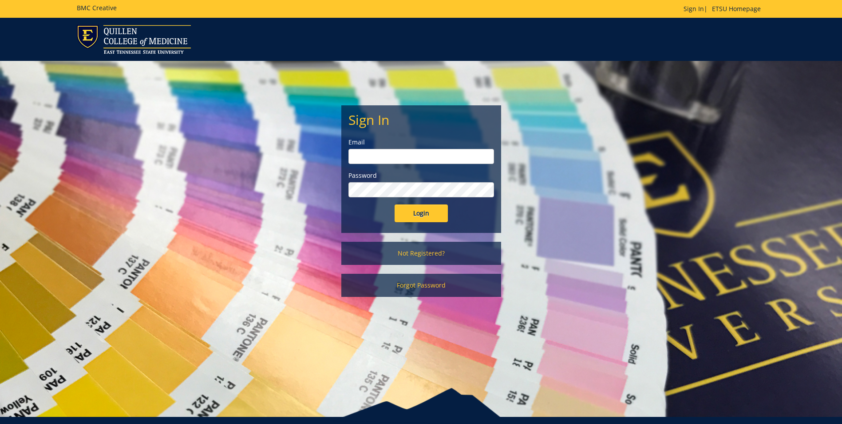 The height and width of the screenshot is (424, 842). Describe the element at coordinates (97, 8) in the screenshot. I see `h5: BMC Creative` at that location.